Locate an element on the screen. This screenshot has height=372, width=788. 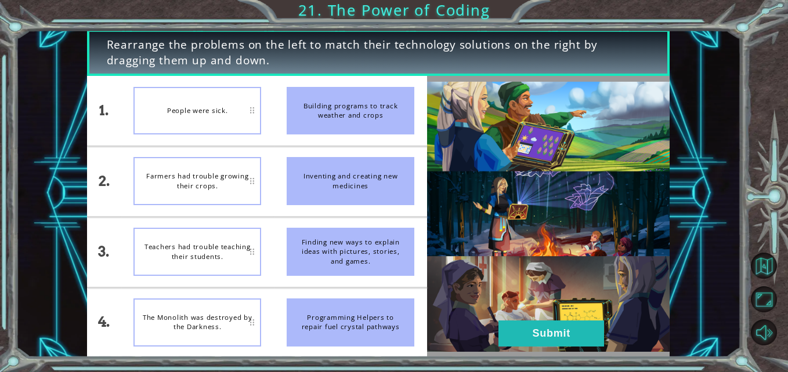
div: Teachers had trouble teaching their students. is located at coordinates (197, 252).